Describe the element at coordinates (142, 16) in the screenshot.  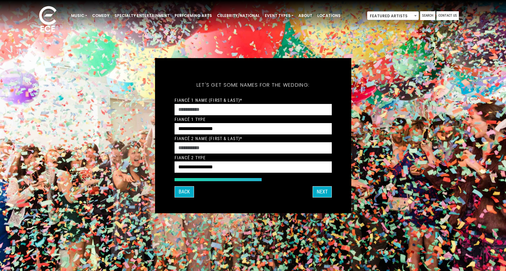
I see `a: Specialty Entertainment` at that location.